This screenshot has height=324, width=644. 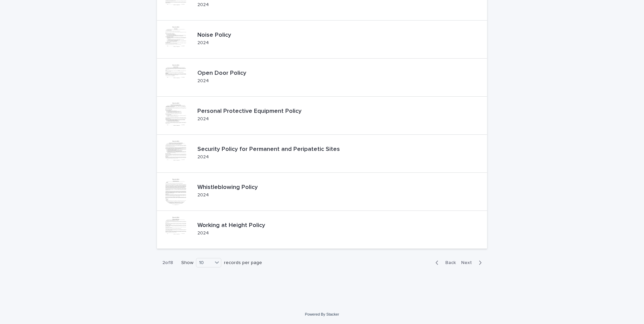 I want to click on a: Noise Policy2024, so click(x=322, y=39).